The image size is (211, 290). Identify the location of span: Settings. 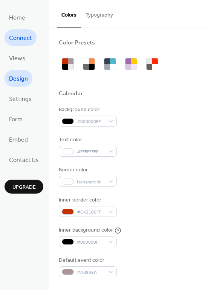
(20, 100).